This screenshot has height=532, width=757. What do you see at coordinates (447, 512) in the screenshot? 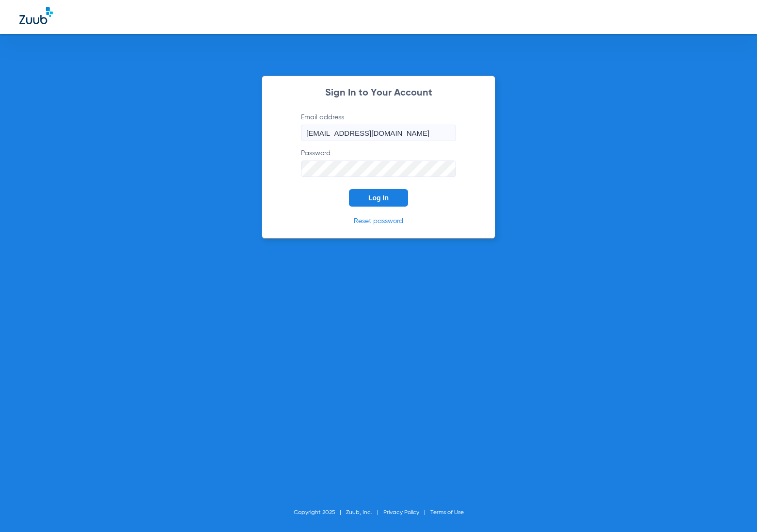
I see `a: Terms of Use` at bounding box center [447, 512].